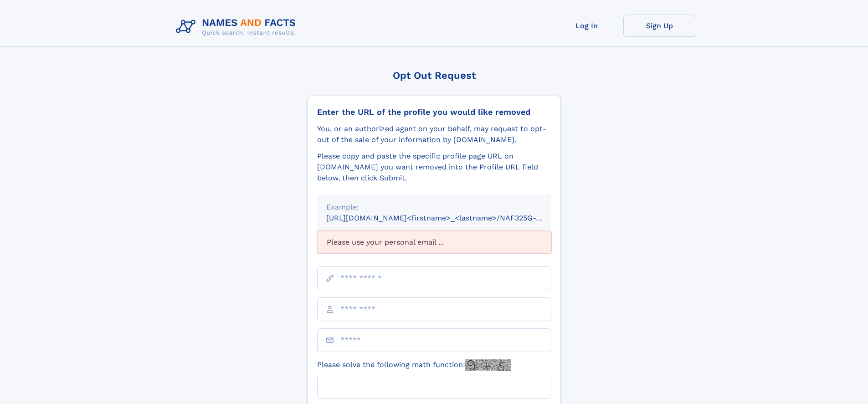  Describe the element at coordinates (434, 112) in the screenshot. I see `div: Enter the URL of the profile you would like removed` at that location.